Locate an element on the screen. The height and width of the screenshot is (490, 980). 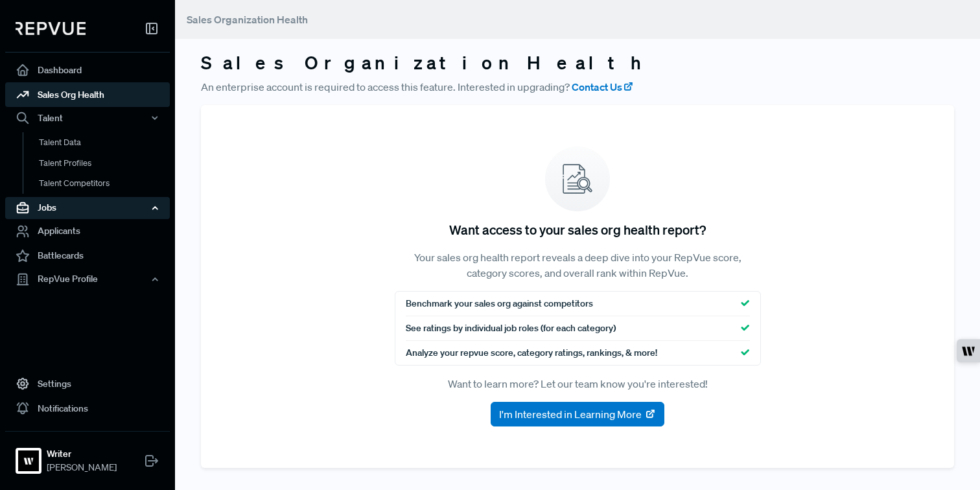
a: Notifications is located at coordinates (87, 409).